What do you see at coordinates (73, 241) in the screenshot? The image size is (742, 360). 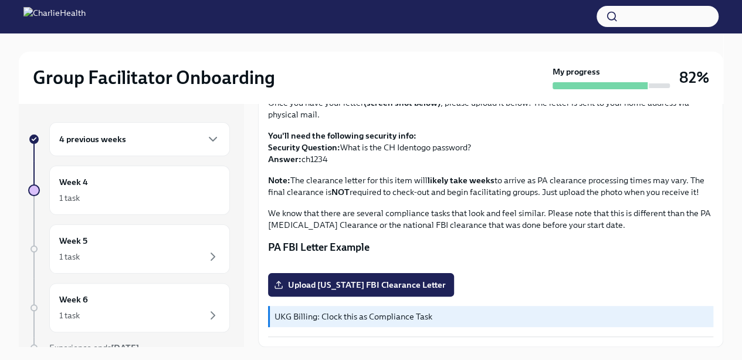 I see `h6: Week 5` at bounding box center [73, 241].